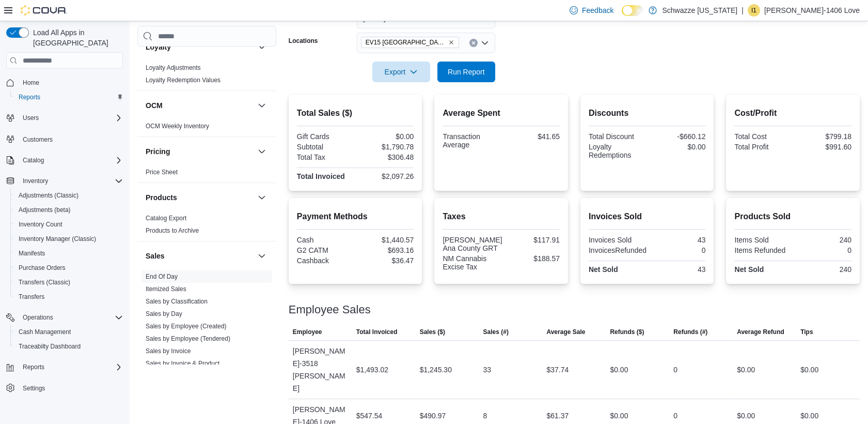 Image resolution: width=868 pixels, height=424 pixels. What do you see at coordinates (823, 269) in the screenshot?
I see `div: 240` at bounding box center [823, 269].